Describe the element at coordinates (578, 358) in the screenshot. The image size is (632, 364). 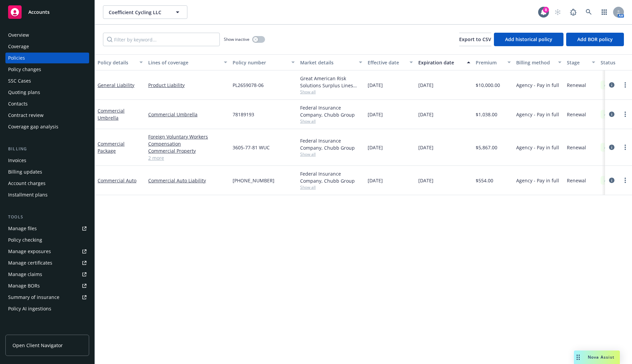
I see `div: Drag to move` at that location.